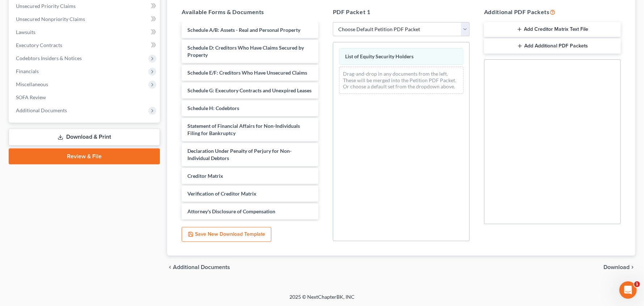  Describe the element at coordinates (552, 12) in the screenshot. I see `h5: Additional PDF Packets` at that location.